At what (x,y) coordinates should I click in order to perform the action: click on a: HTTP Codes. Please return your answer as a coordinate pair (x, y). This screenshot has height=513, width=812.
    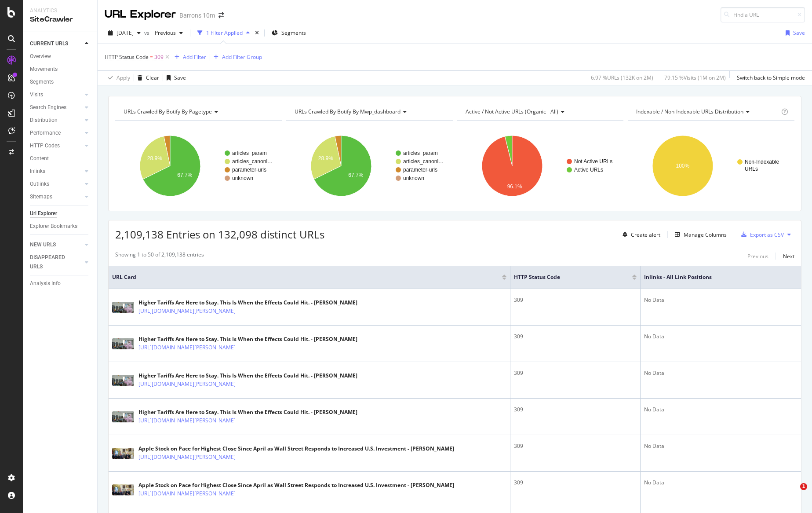
    Looking at the image, I should click on (56, 145).